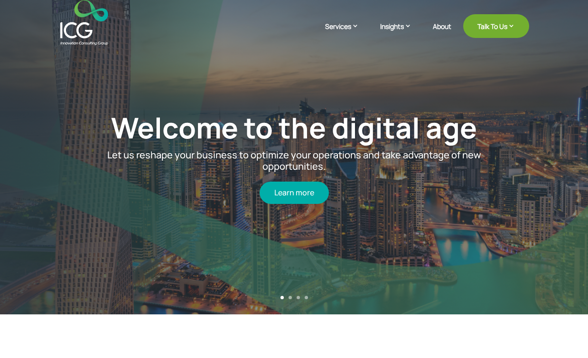  What do you see at coordinates (290, 297) in the screenshot?
I see `a: 2` at bounding box center [290, 297].